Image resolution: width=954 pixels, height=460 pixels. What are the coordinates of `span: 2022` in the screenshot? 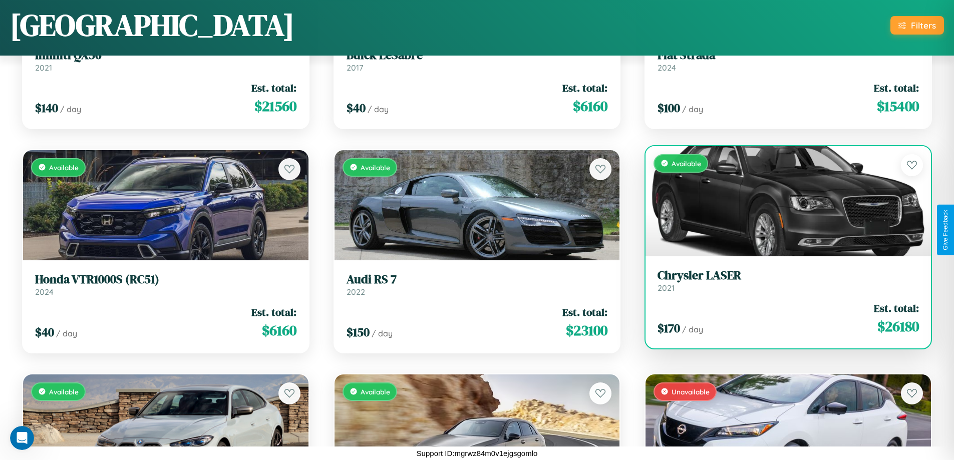 It's located at (355, 292).